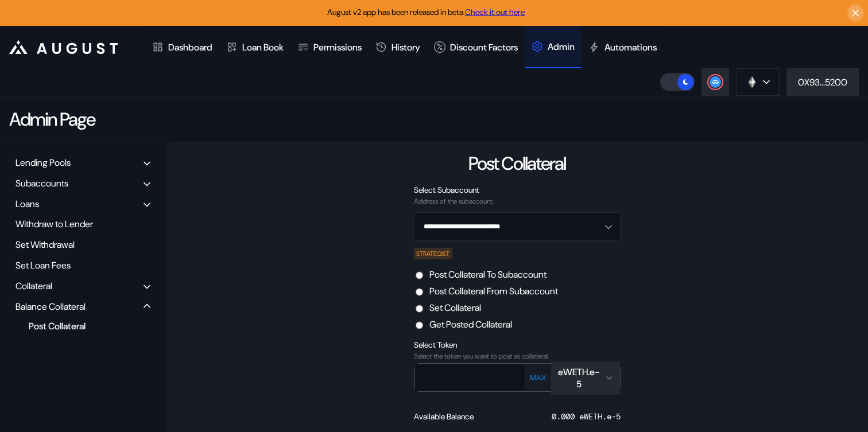 The height and width of the screenshot is (432, 868). What do you see at coordinates (83, 265) in the screenshot?
I see `div: Set Loan Fees` at bounding box center [83, 265].